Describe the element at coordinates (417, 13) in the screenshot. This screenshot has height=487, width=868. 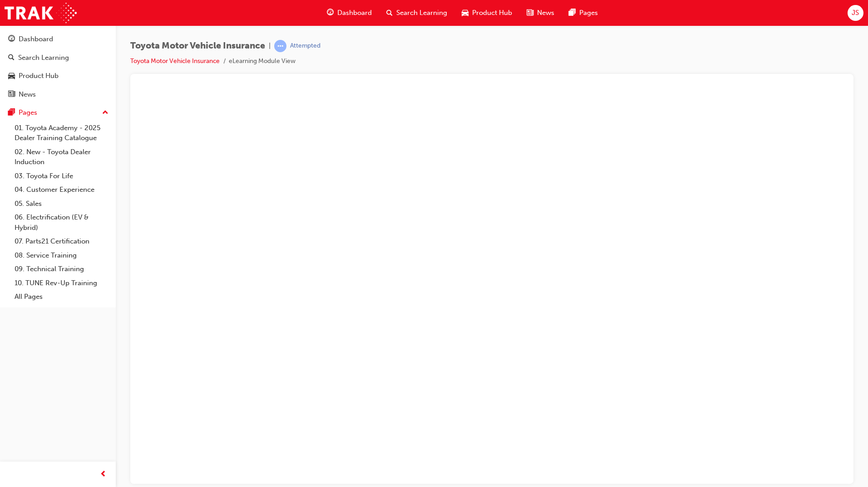
I see `a: search-iconSearch Learning` at that location.